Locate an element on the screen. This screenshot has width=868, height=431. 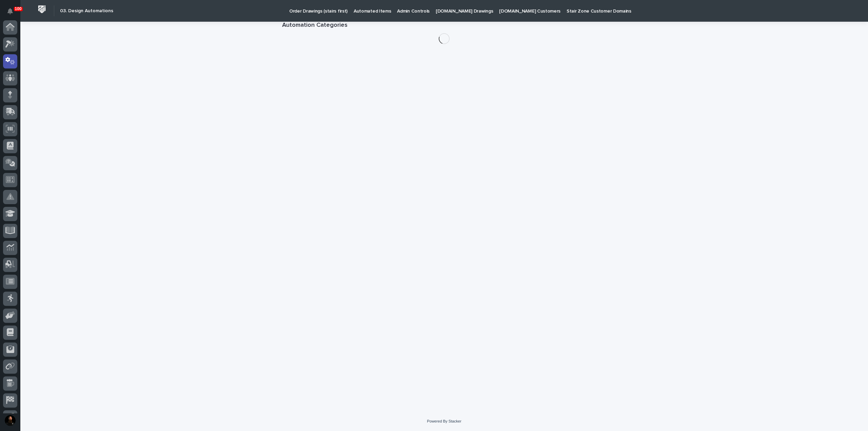
button: Notifications is located at coordinates (10, 11).